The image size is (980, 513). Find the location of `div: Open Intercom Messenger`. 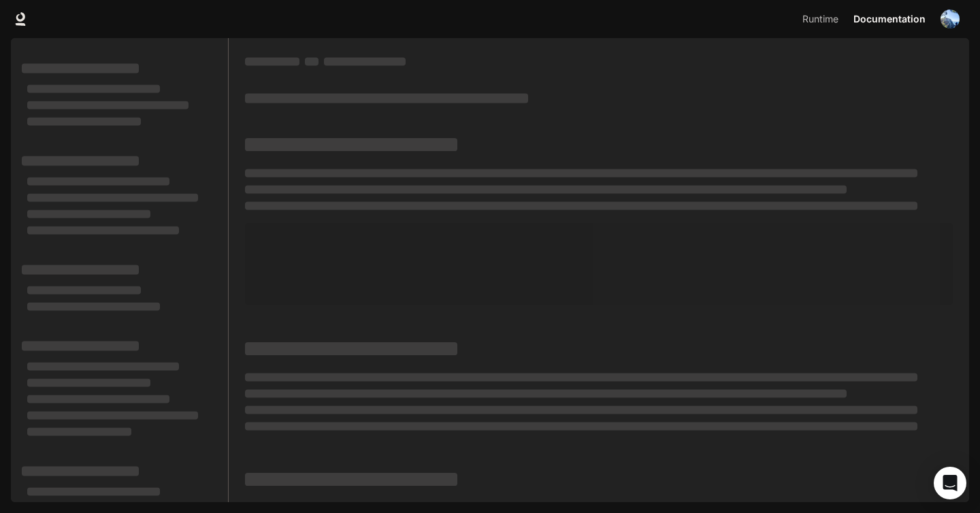

div: Open Intercom Messenger is located at coordinates (950, 483).